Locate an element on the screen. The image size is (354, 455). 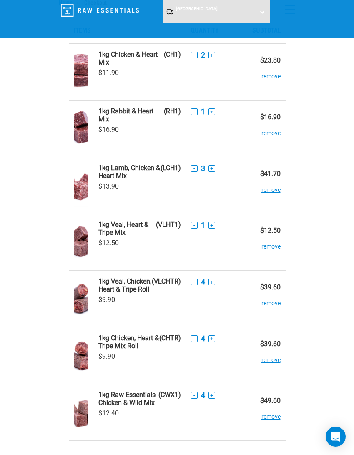
img: Lamb, Chicken & Heart Mix is located at coordinates (81, 185).